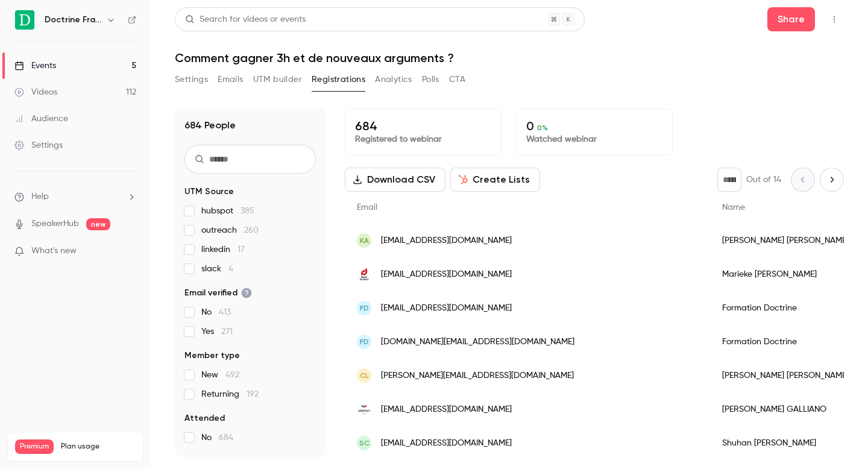 This screenshot has height=469, width=868. What do you see at coordinates (35, 66) in the screenshot?
I see `div: Events` at bounding box center [35, 66].